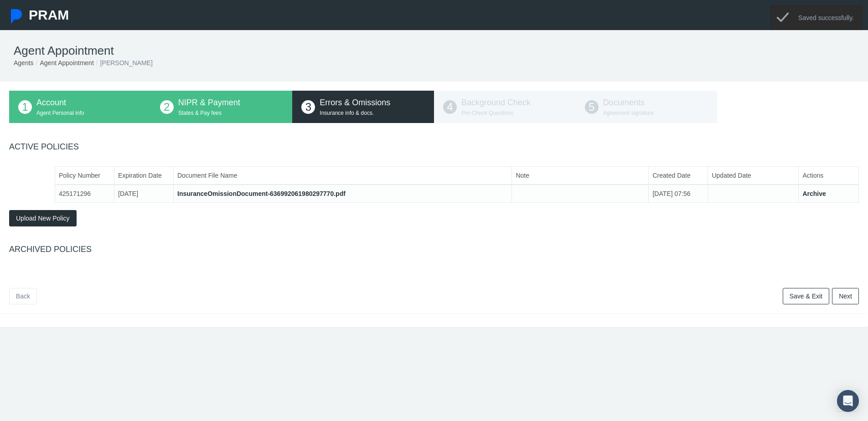 This screenshot has width=868, height=421. Describe the element at coordinates (829, 176) in the screenshot. I see `th: Actions` at that location.